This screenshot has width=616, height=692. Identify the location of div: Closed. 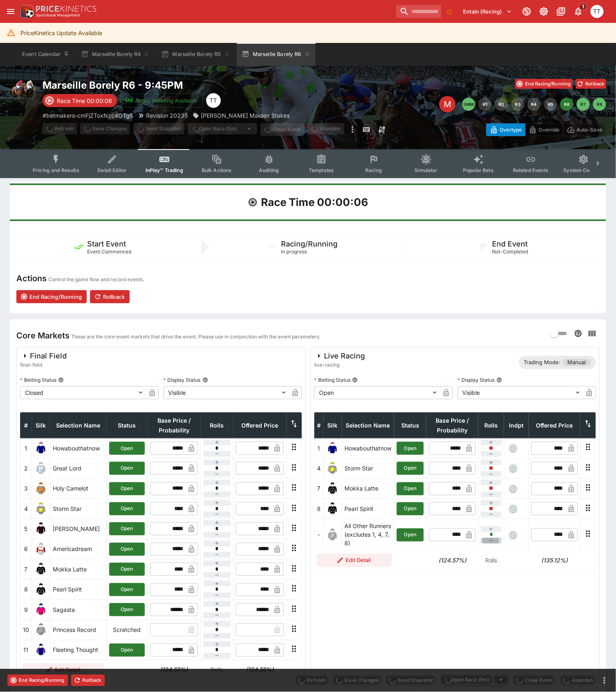
(82, 393).